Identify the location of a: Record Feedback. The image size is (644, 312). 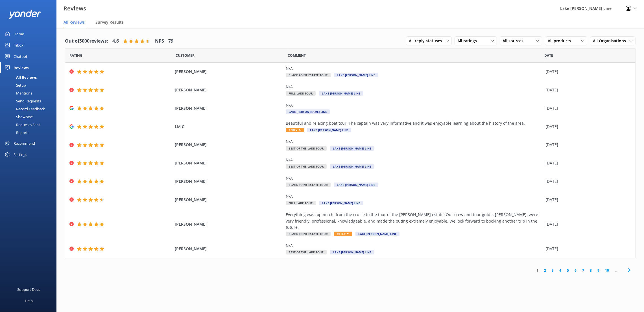
(30, 109).